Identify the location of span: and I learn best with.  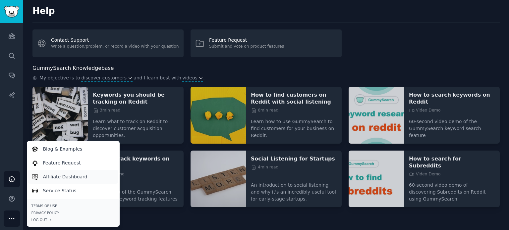
(157, 78).